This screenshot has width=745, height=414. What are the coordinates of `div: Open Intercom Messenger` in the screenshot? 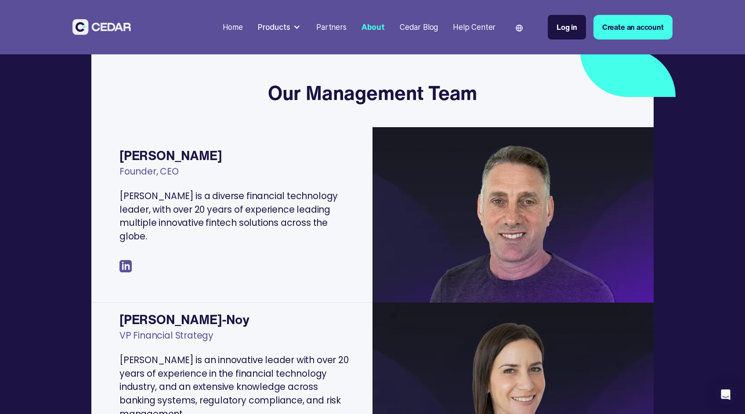 It's located at (725, 395).